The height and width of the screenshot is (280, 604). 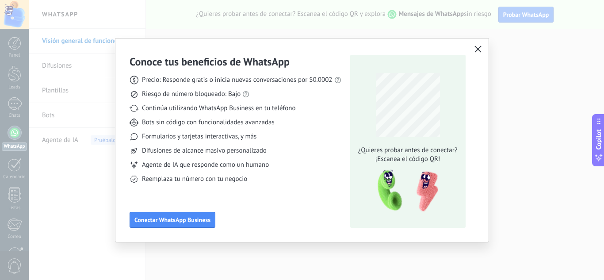 What do you see at coordinates (408, 159) in the screenshot?
I see `span: ¡Escanea el código QR!` at bounding box center [408, 159].